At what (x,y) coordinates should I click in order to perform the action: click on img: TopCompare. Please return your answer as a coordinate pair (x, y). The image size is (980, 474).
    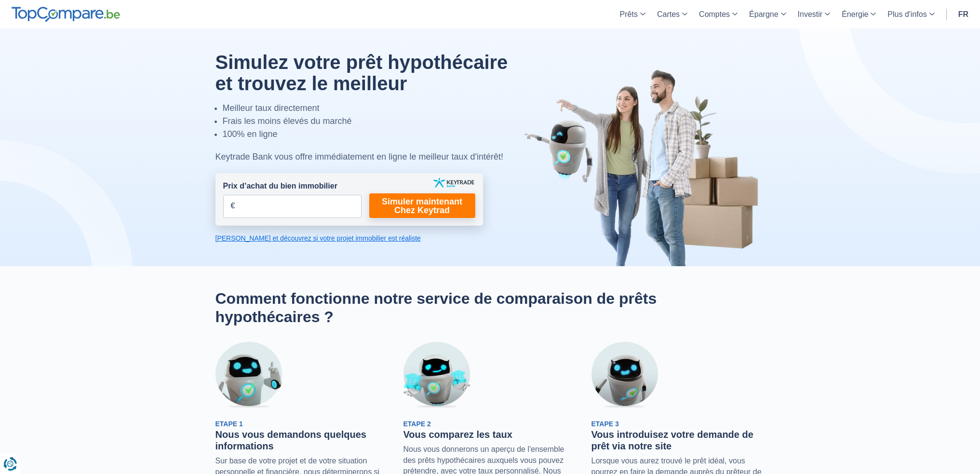
    Looking at the image, I should click on (66, 15).